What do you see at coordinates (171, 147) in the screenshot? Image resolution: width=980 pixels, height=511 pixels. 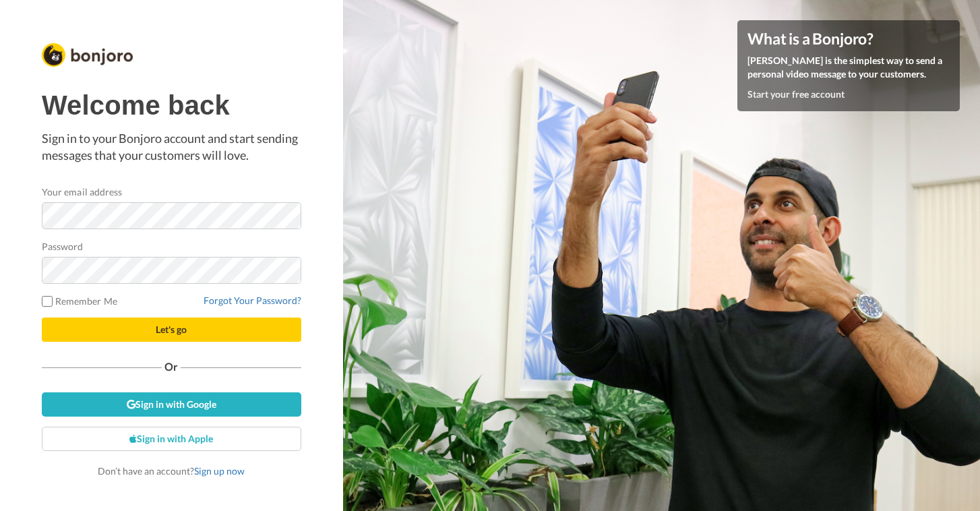 I see `p: Sign in to your Bonjoro account and start sending messages that your customers will love.` at bounding box center [171, 147].